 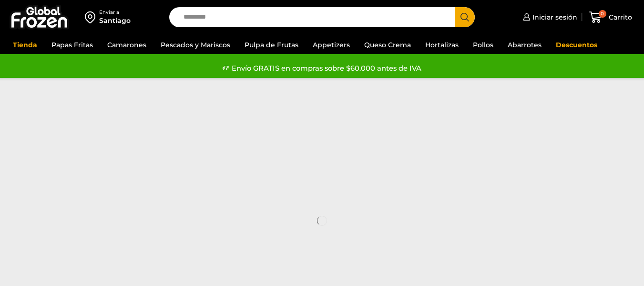 I want to click on a: Pescados y Mariscos, so click(x=196, y=45).